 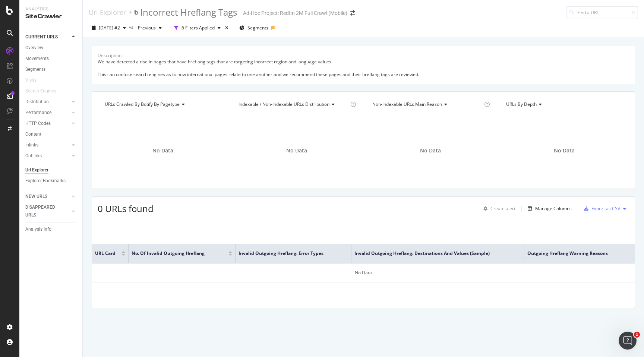 What do you see at coordinates (352, 13) in the screenshot?
I see `div: arrow-right-arrow-left` at bounding box center [352, 13].